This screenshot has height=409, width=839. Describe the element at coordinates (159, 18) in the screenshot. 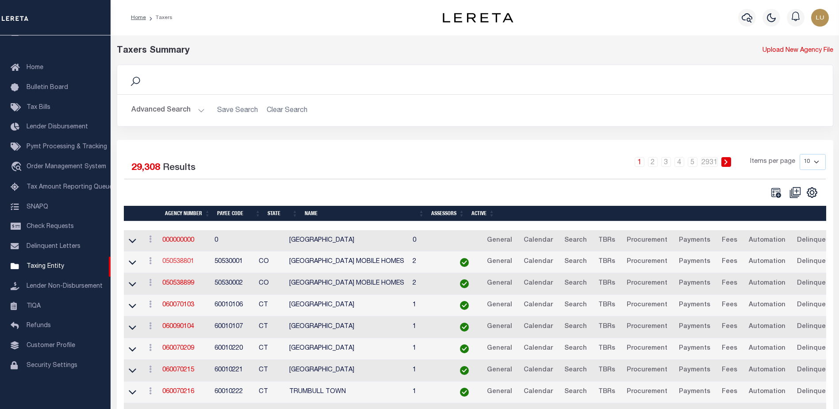

I see `li: Taxers` at that location.